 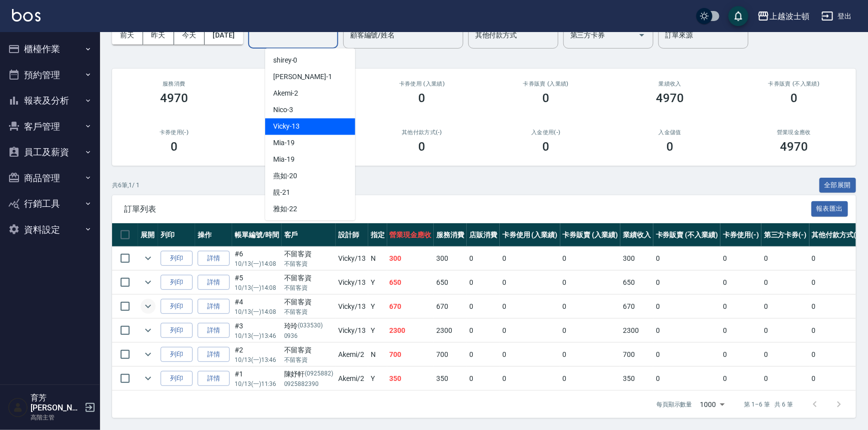 What do you see at coordinates (283, 109) in the screenshot?
I see `span: Nico -3` at bounding box center [283, 109].